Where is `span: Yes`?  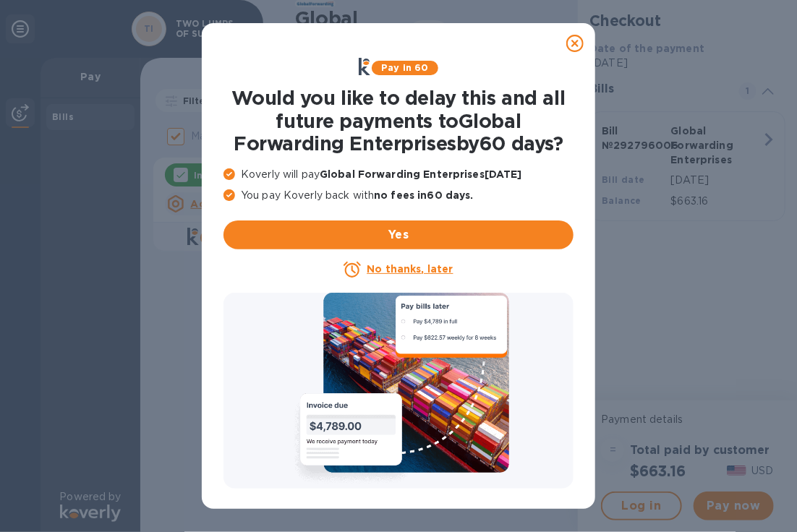
span: Yes is located at coordinates (398, 234).